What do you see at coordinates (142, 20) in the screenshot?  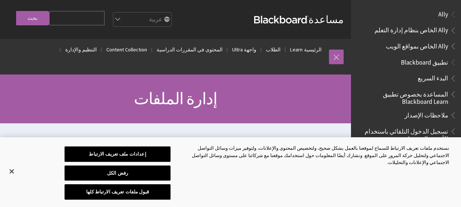 I see `select: Site Language Selector` at bounding box center [142, 20].